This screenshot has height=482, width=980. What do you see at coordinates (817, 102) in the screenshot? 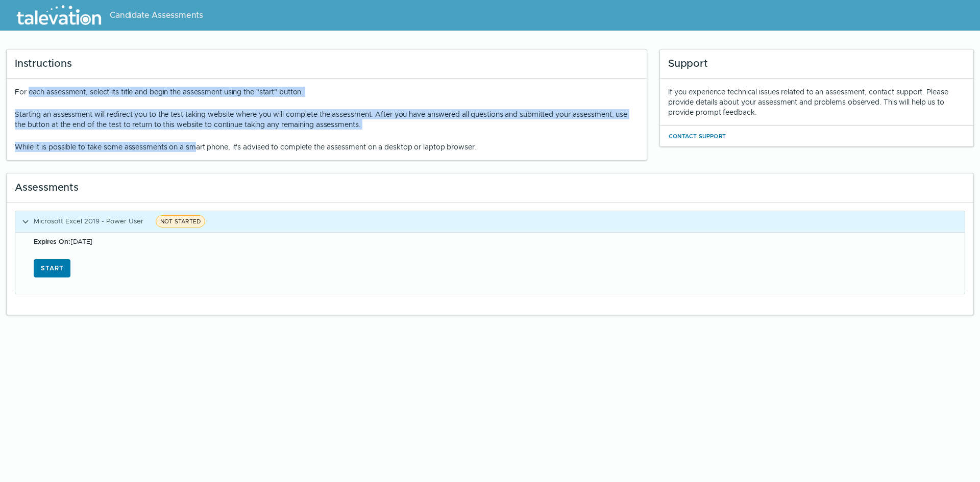
I see `div: If you experience technical issues related to an assessment, contact support. Please provide deta...` at bounding box center [817, 102].